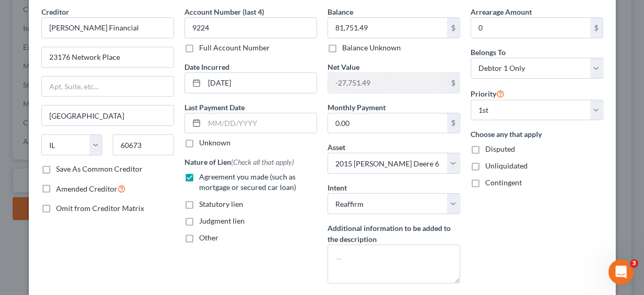  I want to click on label: Last Payment Date, so click(214, 107).